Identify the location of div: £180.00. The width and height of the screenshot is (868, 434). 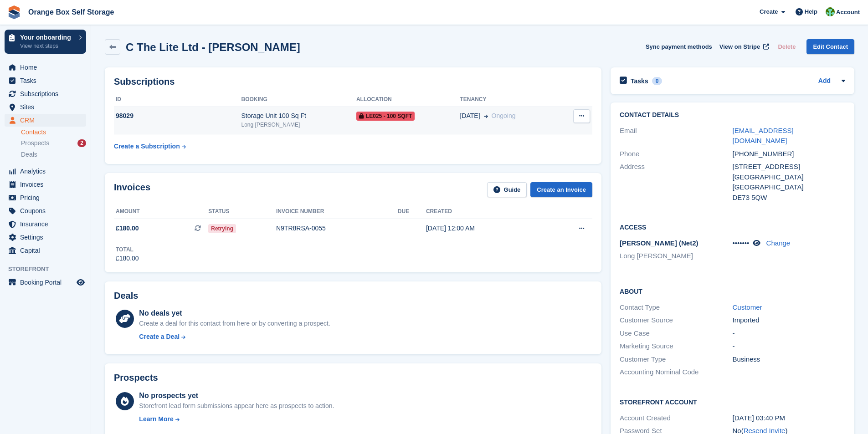
(127, 258).